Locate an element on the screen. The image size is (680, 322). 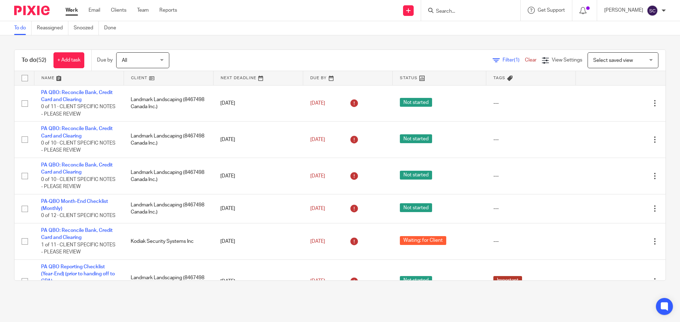
span: 1 of 11 · CLIENT SPECIFIC NOTES - PLEASE REVIEW is located at coordinates (78, 249).